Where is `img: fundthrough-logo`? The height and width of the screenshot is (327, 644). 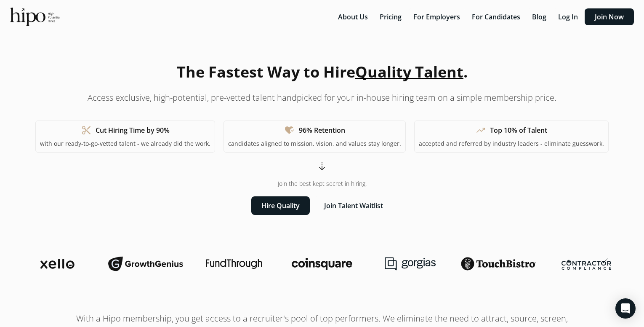
img: fundthrough-logo is located at coordinates (234, 264).